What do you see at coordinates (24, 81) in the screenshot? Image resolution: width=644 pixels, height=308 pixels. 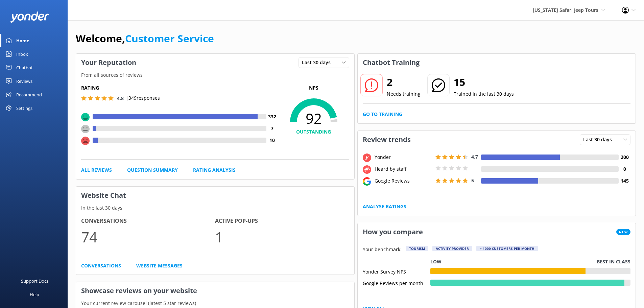 I see `div: Reviews` at bounding box center [24, 81].